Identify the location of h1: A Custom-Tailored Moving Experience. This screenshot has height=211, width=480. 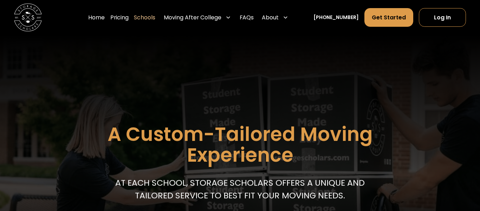
(240, 145).